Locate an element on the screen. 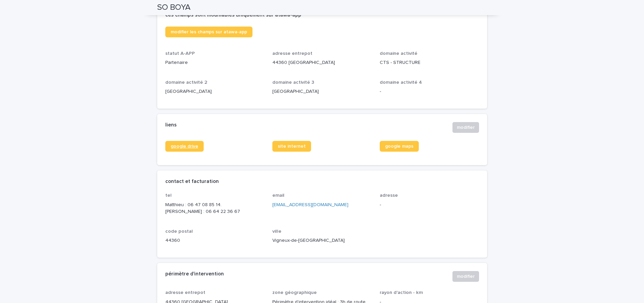 The width and height of the screenshot is (644, 303). h2: contact et facturation is located at coordinates (192, 181).